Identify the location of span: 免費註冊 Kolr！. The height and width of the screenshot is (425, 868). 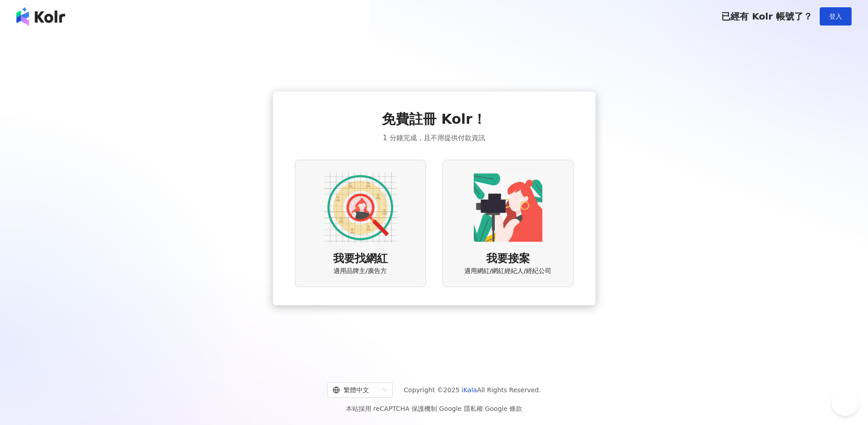
(434, 120).